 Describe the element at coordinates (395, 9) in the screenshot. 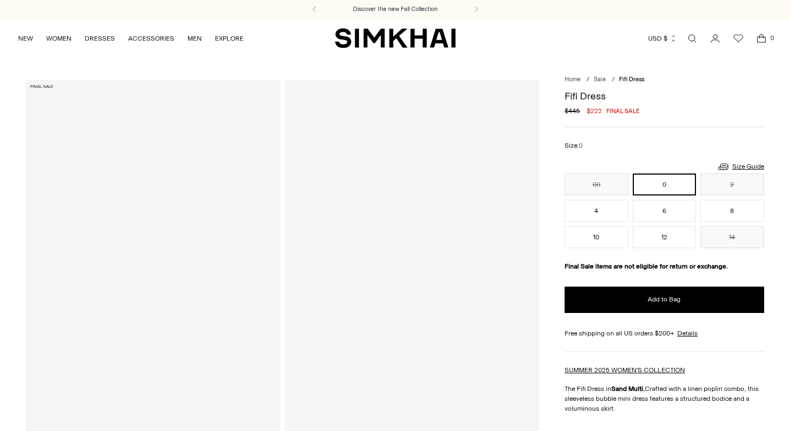

I see `a: Discover the new Fall Collection` at that location.